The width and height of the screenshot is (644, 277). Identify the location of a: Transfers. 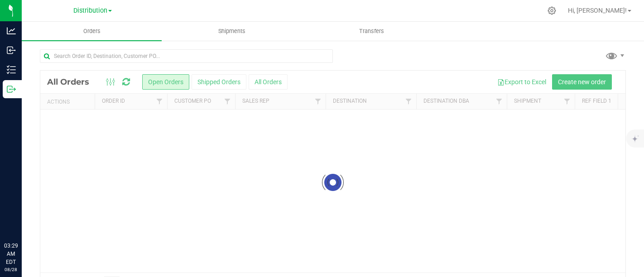
(371, 31).